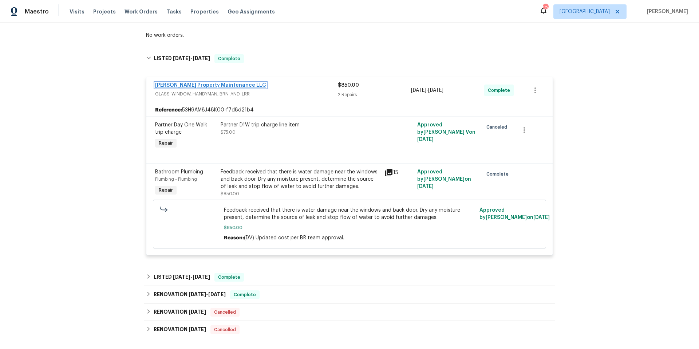  What do you see at coordinates (104, 12) in the screenshot?
I see `span: Projects` at bounding box center [104, 12].